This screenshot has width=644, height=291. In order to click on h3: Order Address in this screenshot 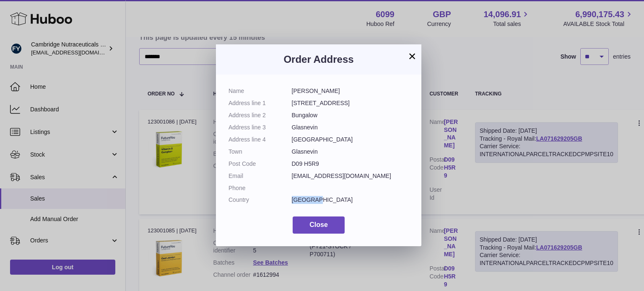, I will do `click(319, 60)`.